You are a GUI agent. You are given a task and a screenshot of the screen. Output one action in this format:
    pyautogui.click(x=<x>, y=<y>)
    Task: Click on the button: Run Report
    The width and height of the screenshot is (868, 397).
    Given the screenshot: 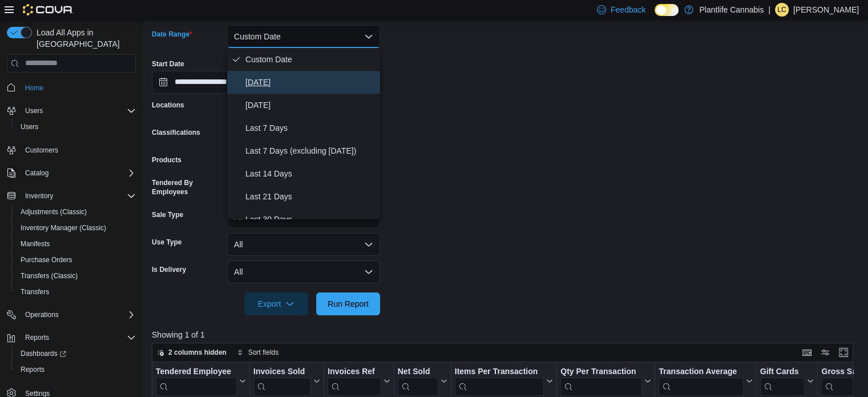 What is the action you would take?
    pyautogui.click(x=348, y=304)
    